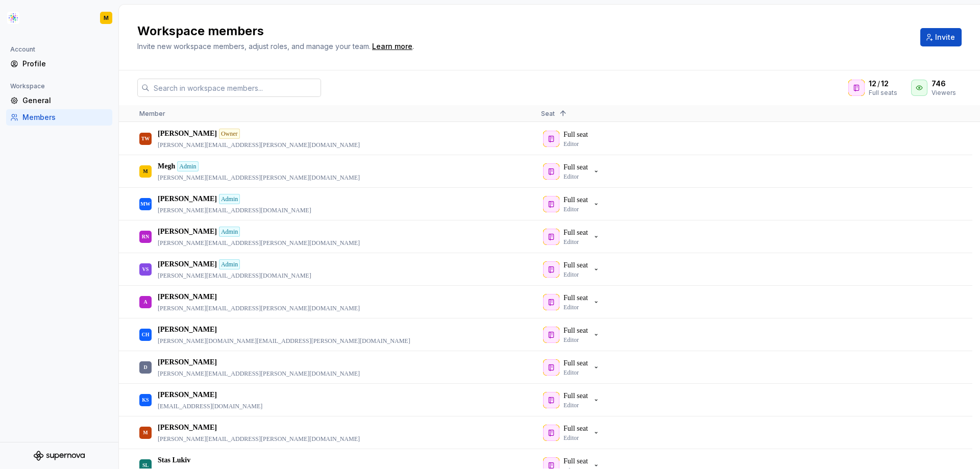 The image size is (980, 469). I want to click on p: Megh, so click(166, 166).